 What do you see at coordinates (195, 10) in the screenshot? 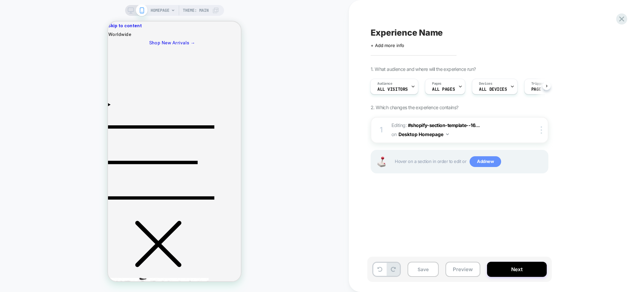
I see `span: Theme: MAIN` at bounding box center [195, 10].